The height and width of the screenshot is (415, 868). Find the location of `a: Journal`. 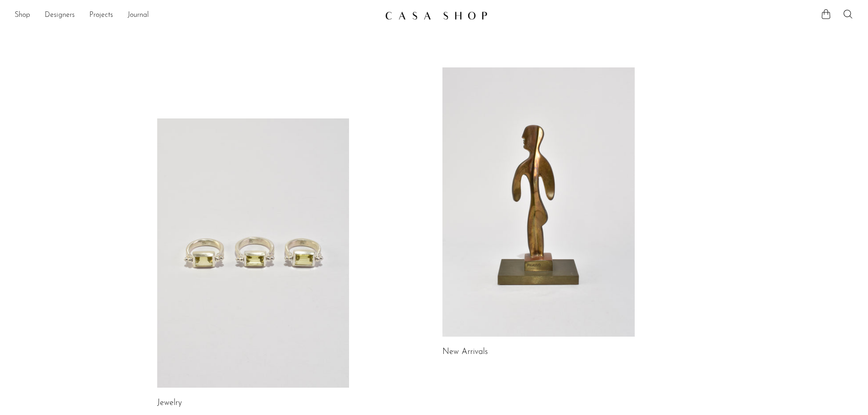

a: Journal is located at coordinates (138, 16).